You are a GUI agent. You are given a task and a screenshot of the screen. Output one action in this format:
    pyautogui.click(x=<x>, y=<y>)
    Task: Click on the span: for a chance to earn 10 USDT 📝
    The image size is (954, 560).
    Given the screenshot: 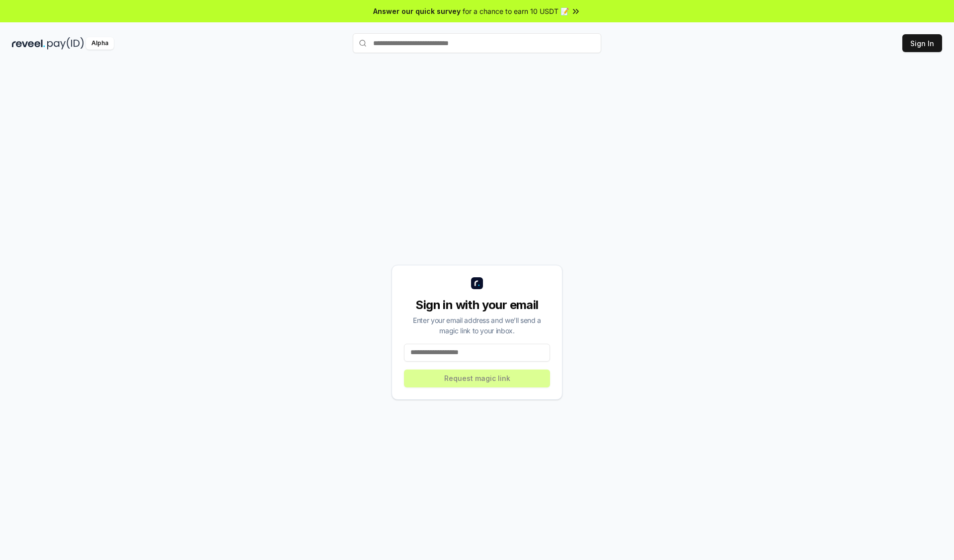 What is the action you would take?
    pyautogui.click(x=516, y=11)
    